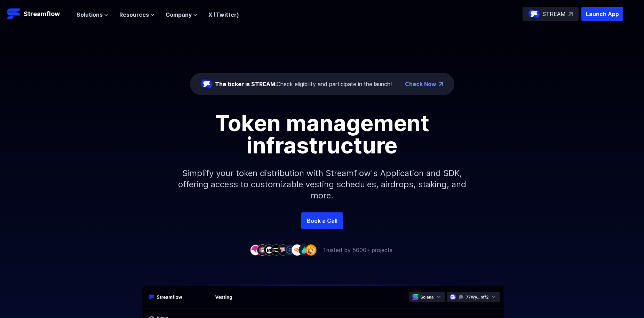  Describe the element at coordinates (14, 14) in the screenshot. I see `img: Streamflow Logo` at that location.